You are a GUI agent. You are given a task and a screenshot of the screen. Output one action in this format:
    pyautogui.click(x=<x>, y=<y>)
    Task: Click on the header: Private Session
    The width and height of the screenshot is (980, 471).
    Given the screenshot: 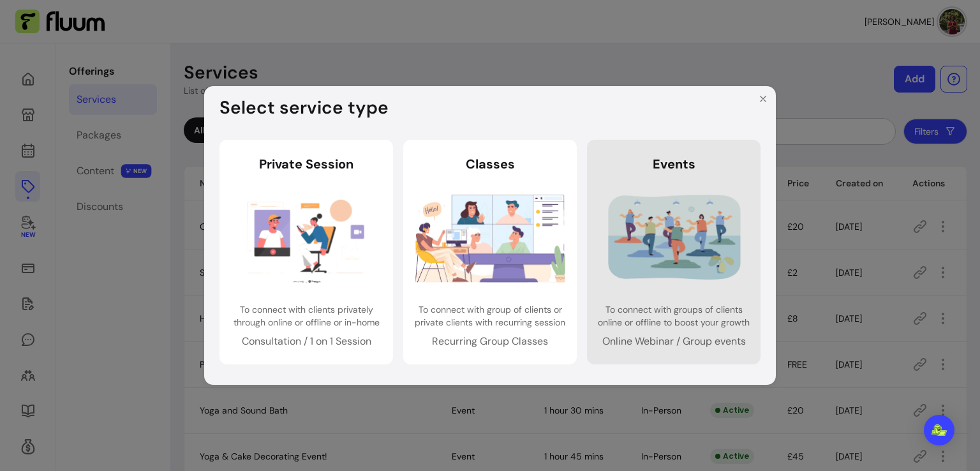 What is the action you would take?
    pyautogui.click(x=306, y=164)
    